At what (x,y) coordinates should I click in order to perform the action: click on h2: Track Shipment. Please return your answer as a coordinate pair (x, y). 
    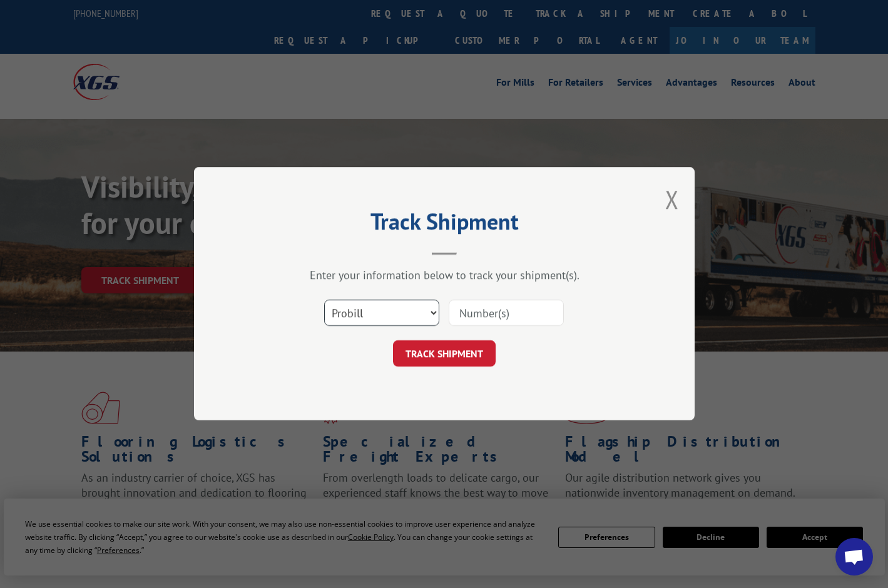
    Looking at the image, I should click on (445, 224).